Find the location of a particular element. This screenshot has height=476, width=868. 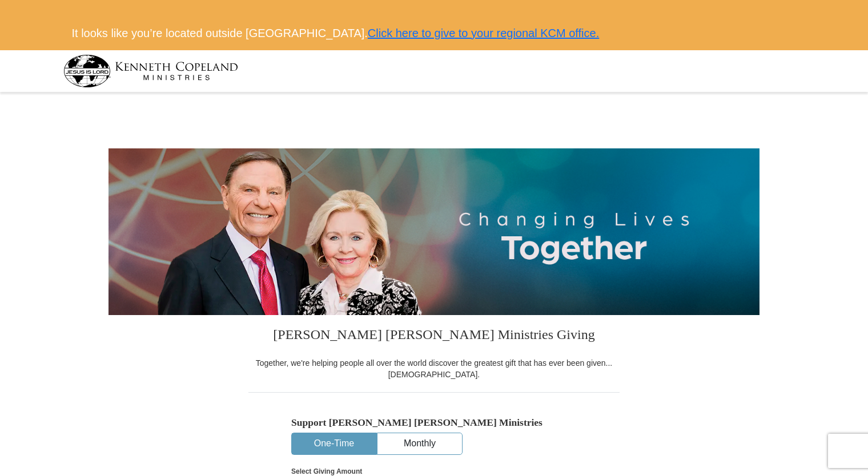

div: Together, we're helping people all over the world discover the greatest gift that has ever been g... is located at coordinates (434, 369).